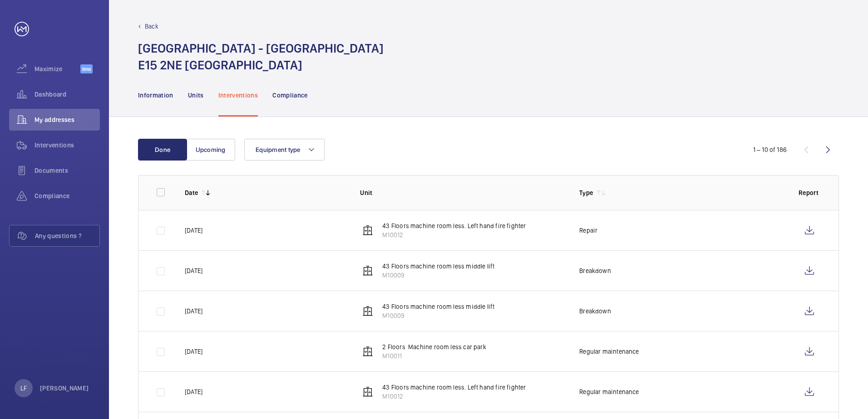  Describe the element at coordinates (67, 236) in the screenshot. I see `span: Any questions ?` at that location.